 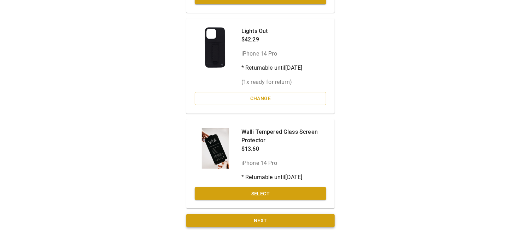 What do you see at coordinates (272, 31) in the screenshot?
I see `p: Lights Out` at bounding box center [272, 31].